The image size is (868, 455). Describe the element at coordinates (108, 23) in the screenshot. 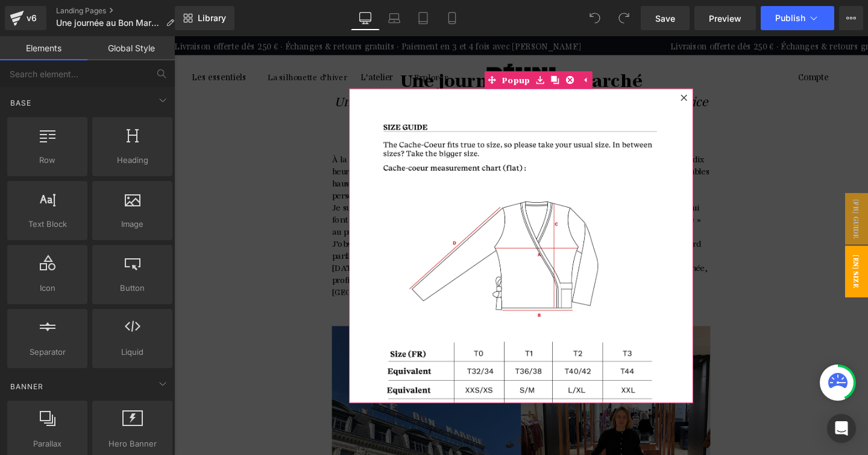

I see `span: Une journée au Bon Marché` at that location.